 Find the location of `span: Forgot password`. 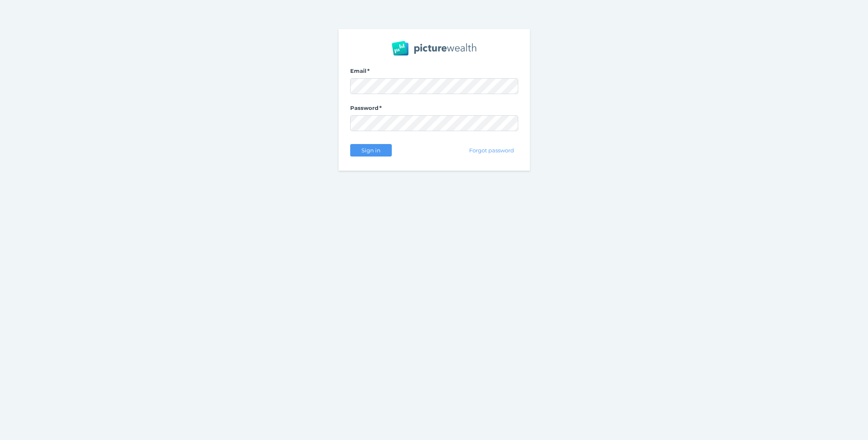

span: Forgot password is located at coordinates (491, 150).